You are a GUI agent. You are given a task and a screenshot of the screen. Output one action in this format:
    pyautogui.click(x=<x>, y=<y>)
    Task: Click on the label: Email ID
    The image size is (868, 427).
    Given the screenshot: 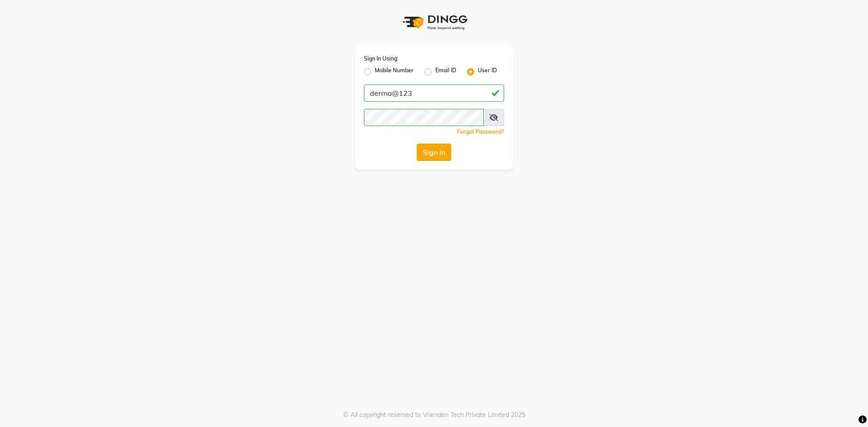 What is the action you would take?
    pyautogui.click(x=446, y=72)
    